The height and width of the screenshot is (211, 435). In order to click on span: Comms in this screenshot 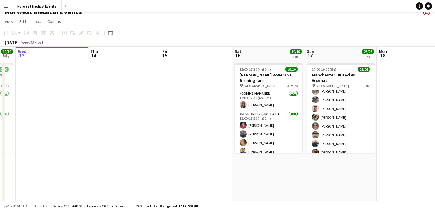, I will do `click(54, 21)`.